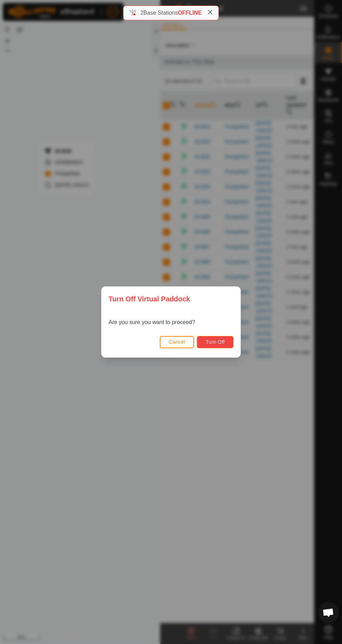 This screenshot has width=342, height=644. What do you see at coordinates (177, 342) in the screenshot?
I see `button: Cancel` at bounding box center [177, 342].